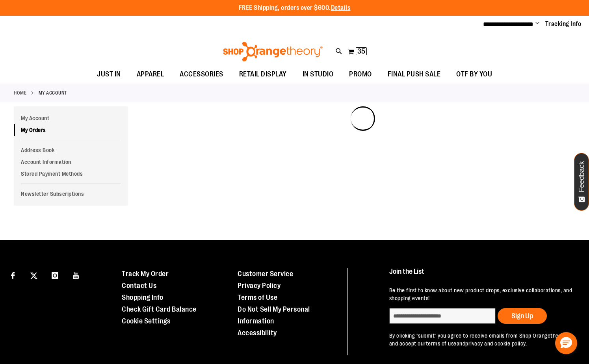  I want to click on span: OTF BY YOU, so click(474, 74).